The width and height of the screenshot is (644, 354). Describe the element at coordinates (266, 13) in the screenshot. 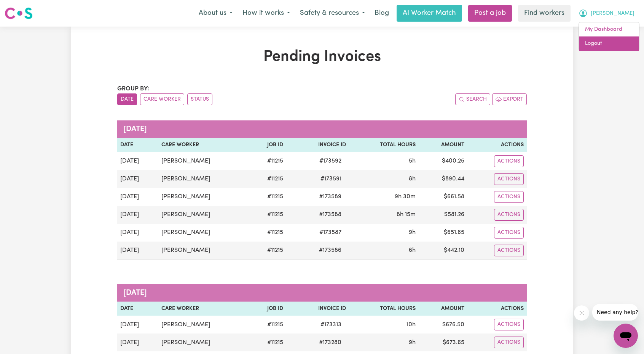

I see `button: How it works` at that location.